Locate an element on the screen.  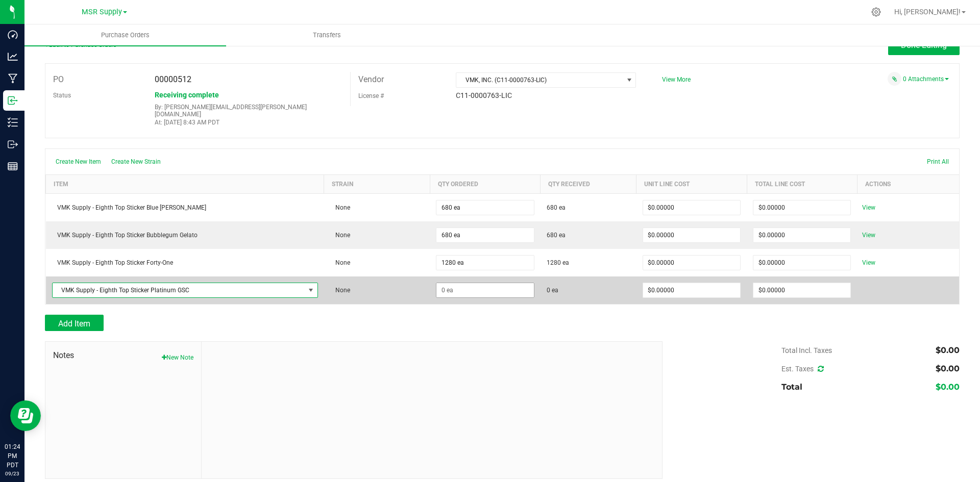
th: Strain is located at coordinates (377, 184).